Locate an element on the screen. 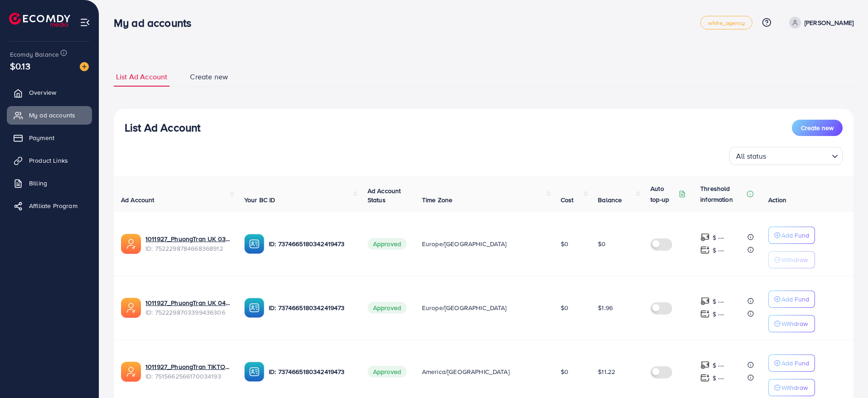 The height and width of the screenshot is (398, 868). span: Time Zone is located at coordinates (437, 200).